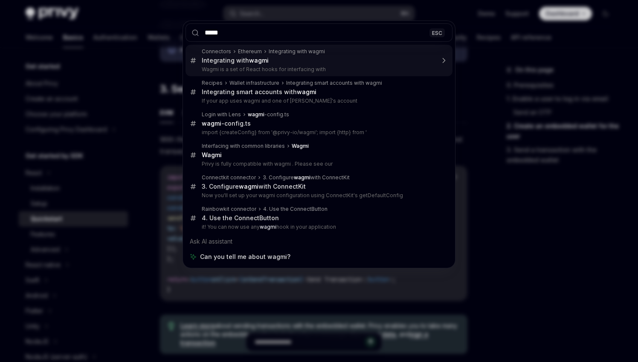 Image resolution: width=638 pixels, height=362 pixels. I want to click on div: ESC, so click(437, 32).